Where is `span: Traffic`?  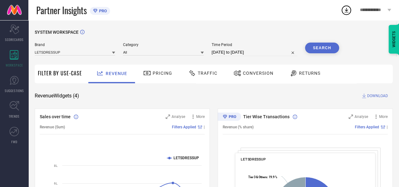
span: Traffic is located at coordinates (208, 73).